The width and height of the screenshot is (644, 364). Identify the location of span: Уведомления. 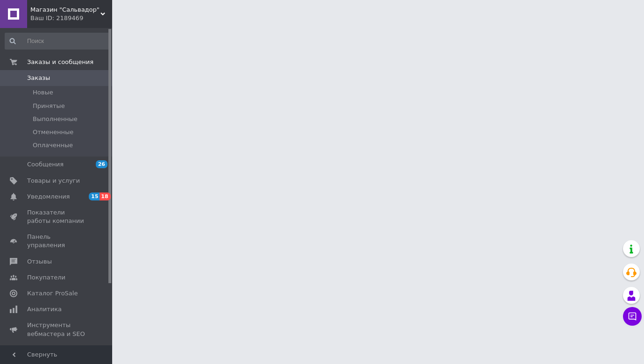
(48, 197).